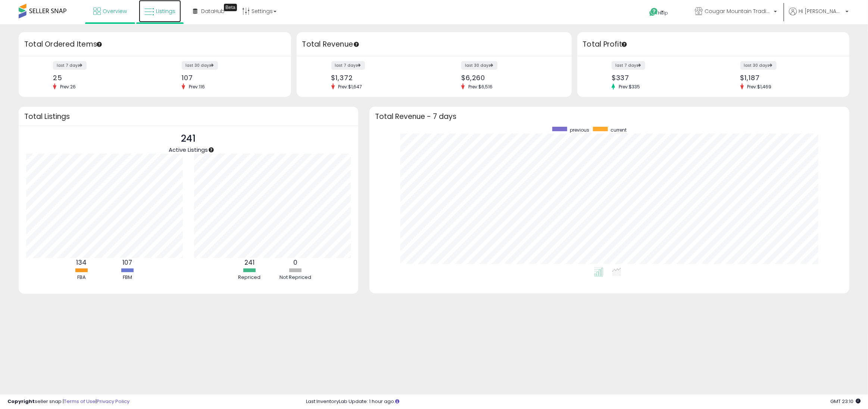  Describe the element at coordinates (580, 129) in the screenshot. I see `span: previous` at that location.